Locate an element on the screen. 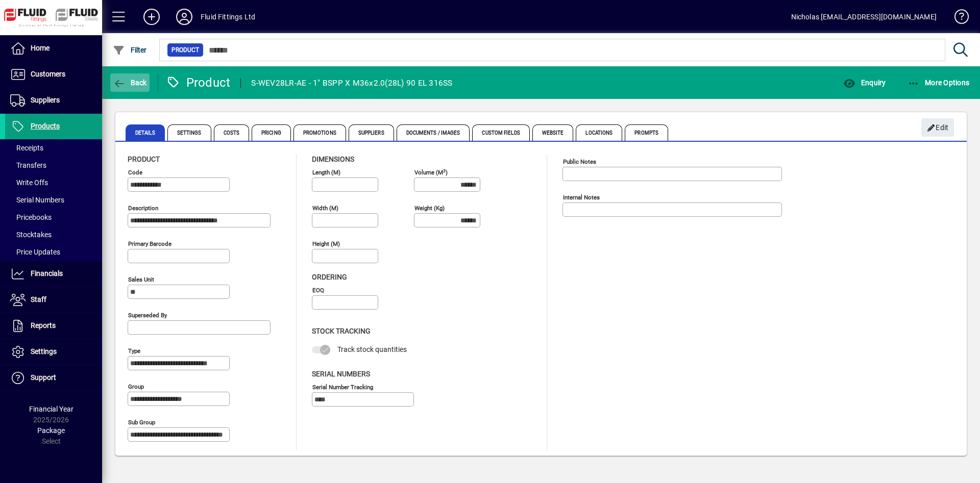 The image size is (980, 483). mat-label: Code is located at coordinates (135, 172).